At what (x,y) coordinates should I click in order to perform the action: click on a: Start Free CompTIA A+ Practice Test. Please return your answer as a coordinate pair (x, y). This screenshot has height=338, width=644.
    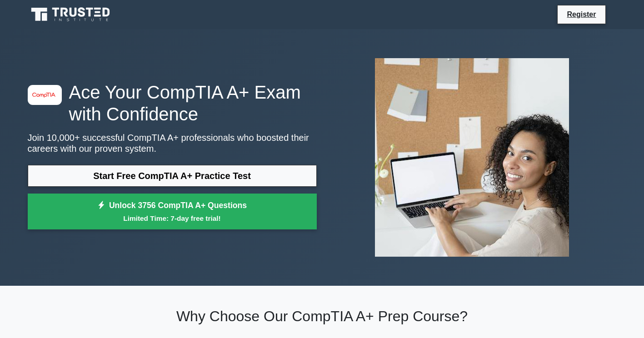
    Looking at the image, I should click on (172, 176).